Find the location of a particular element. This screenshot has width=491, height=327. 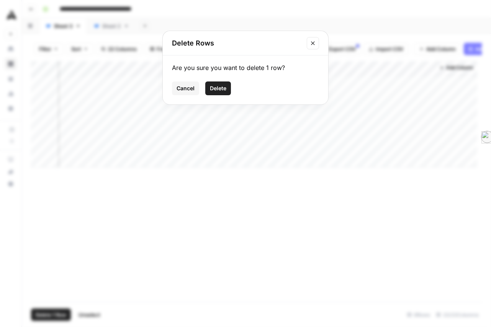

h2: Delete Rows is located at coordinates (237, 43).